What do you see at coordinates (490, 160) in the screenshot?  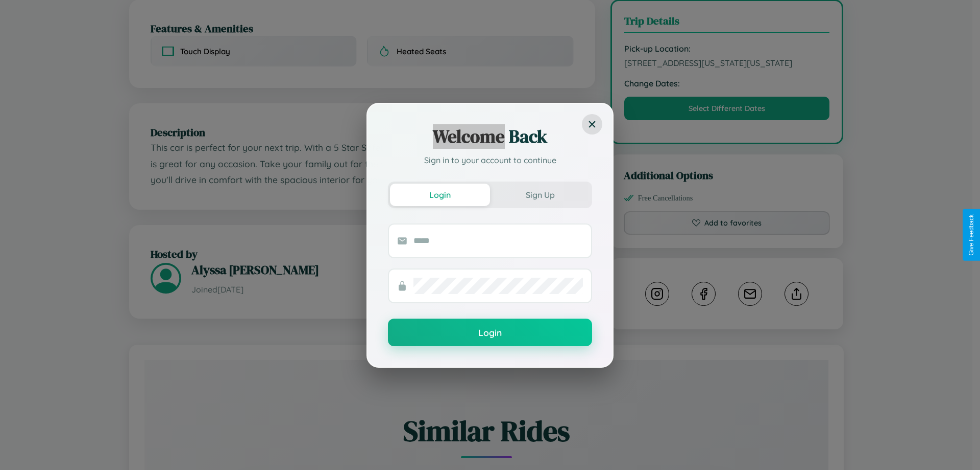 I see `p: Sign in to your account to continue` at bounding box center [490, 160].